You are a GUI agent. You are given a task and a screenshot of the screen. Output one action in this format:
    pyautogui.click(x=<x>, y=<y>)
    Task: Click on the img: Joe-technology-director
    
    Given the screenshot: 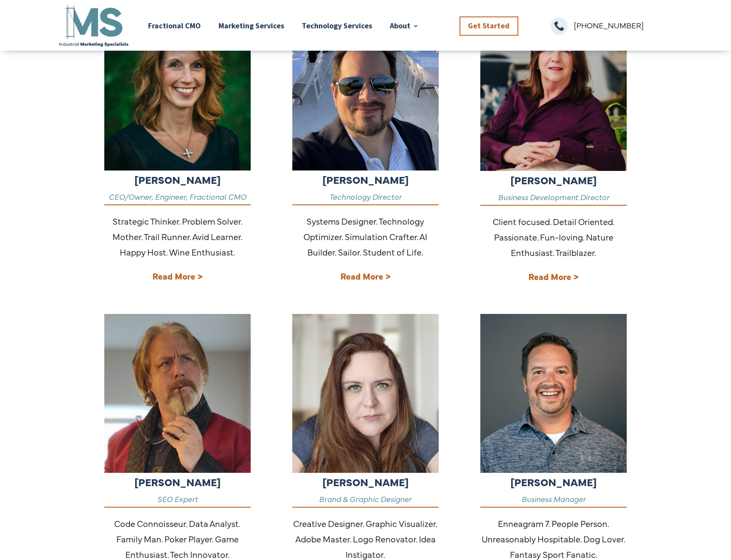 What is the action you would take?
    pyautogui.click(x=365, y=91)
    